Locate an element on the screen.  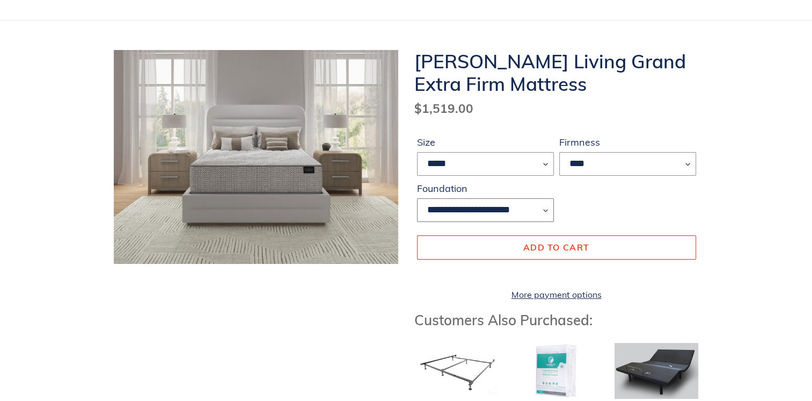
label: Size is located at coordinates (485, 142).